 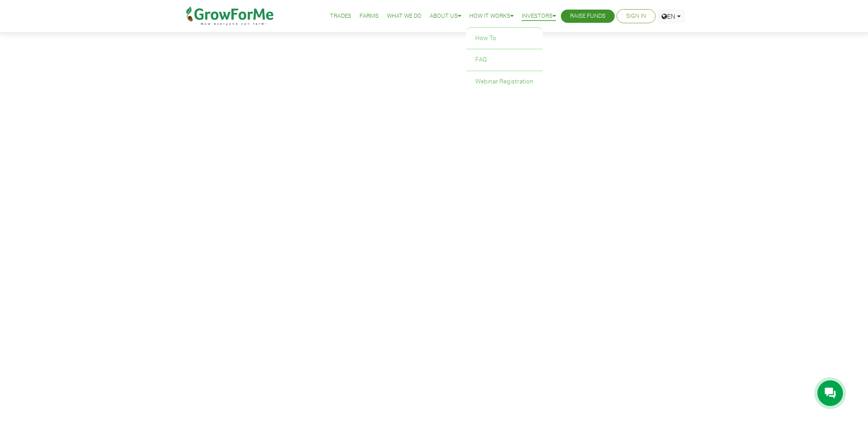 What do you see at coordinates (539, 16) in the screenshot?
I see `a: Investors` at bounding box center [539, 16].